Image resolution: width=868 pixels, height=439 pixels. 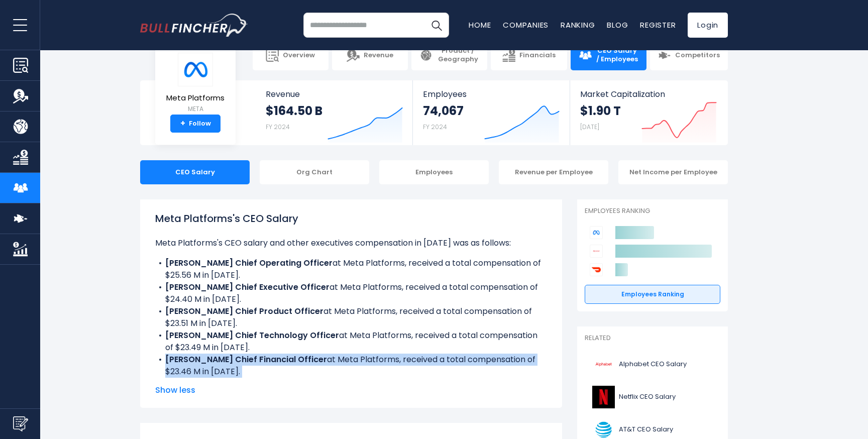 I want to click on strong: $1.90 T, so click(x=600, y=111).